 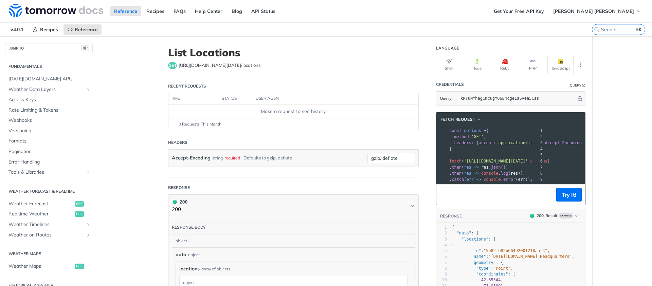 What do you see at coordinates (446, 99) in the screenshot?
I see `span: Query` at bounding box center [446, 99].